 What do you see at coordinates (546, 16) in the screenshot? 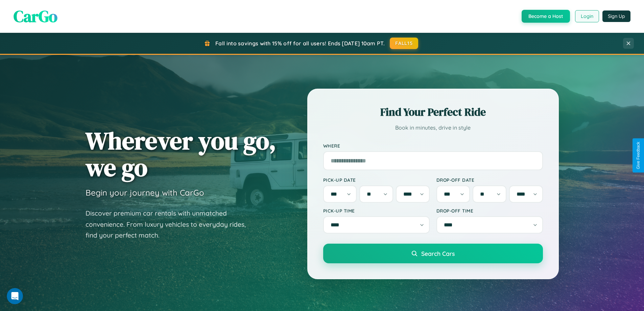
I see `button: Become a Host` at bounding box center [546, 16].